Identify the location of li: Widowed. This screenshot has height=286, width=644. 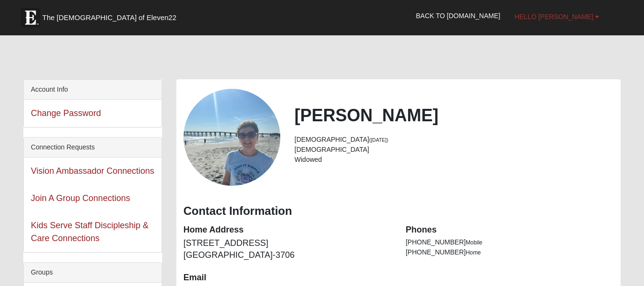
(454, 159).